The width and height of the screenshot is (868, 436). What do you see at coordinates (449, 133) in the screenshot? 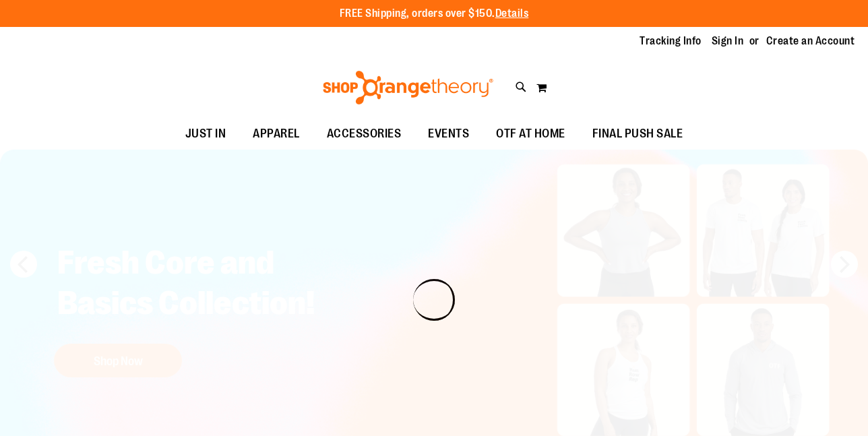
I see `span: EVENTS` at bounding box center [449, 133].